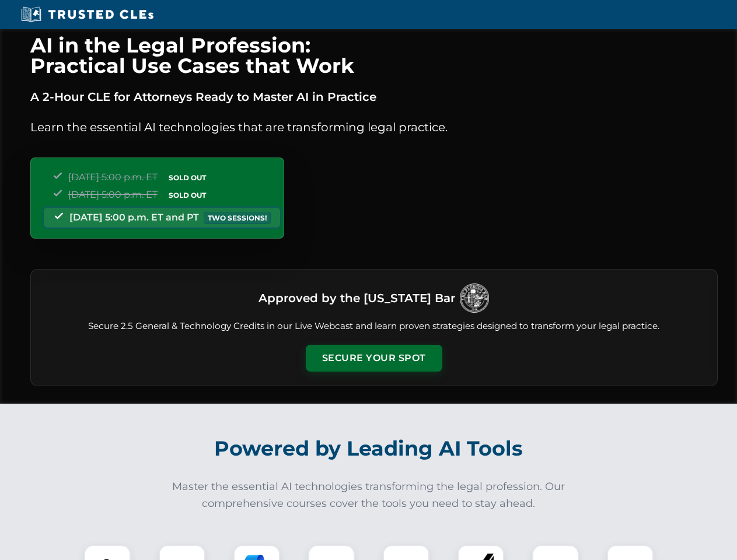 This screenshot has width=737, height=560. What do you see at coordinates (374, 55) in the screenshot?
I see `h1: AI in the Legal Profession: Practical Use Cases that Work` at bounding box center [374, 55].